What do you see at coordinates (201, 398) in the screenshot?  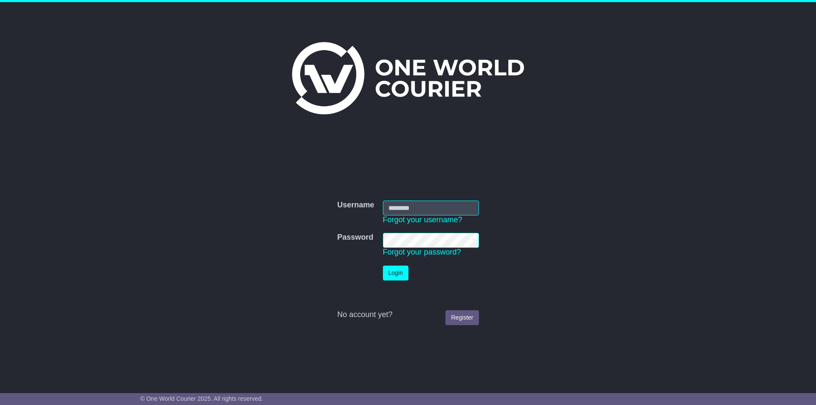 I see `span: © One World Courier 2025. All rights reserved.` at bounding box center [201, 398].